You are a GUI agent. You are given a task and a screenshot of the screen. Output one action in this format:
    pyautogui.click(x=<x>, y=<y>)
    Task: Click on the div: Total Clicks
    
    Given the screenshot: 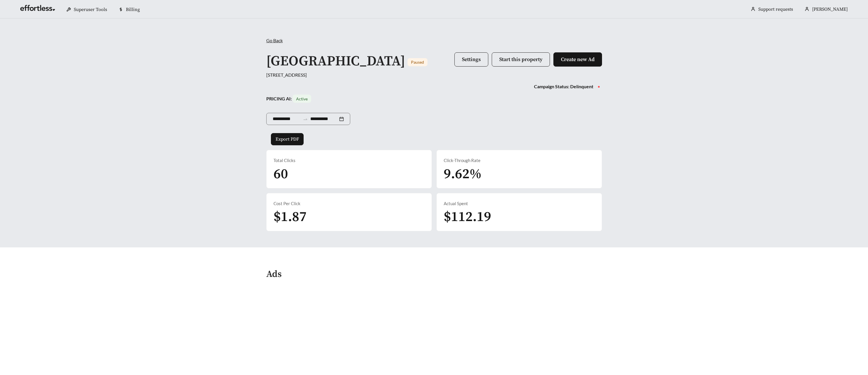 What is the action you would take?
    pyautogui.click(x=349, y=160)
    